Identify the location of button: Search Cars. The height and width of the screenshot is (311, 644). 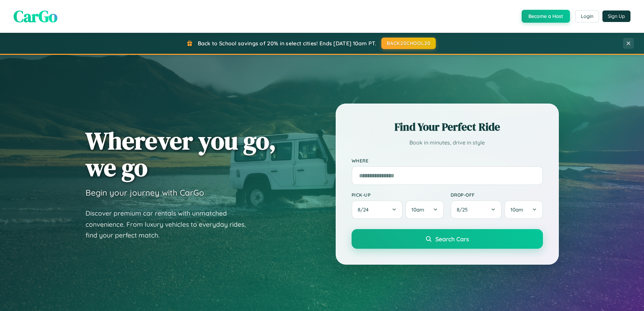
(447, 239).